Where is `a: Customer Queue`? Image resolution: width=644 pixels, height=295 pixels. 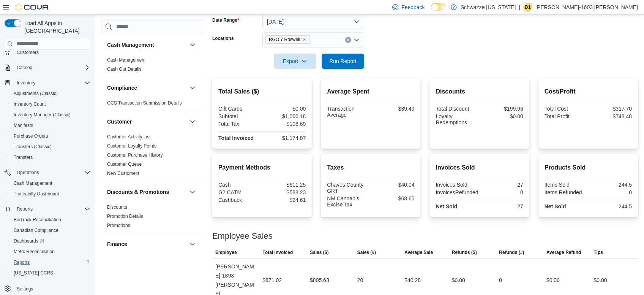
a: Customer Queue is located at coordinates (125, 164).